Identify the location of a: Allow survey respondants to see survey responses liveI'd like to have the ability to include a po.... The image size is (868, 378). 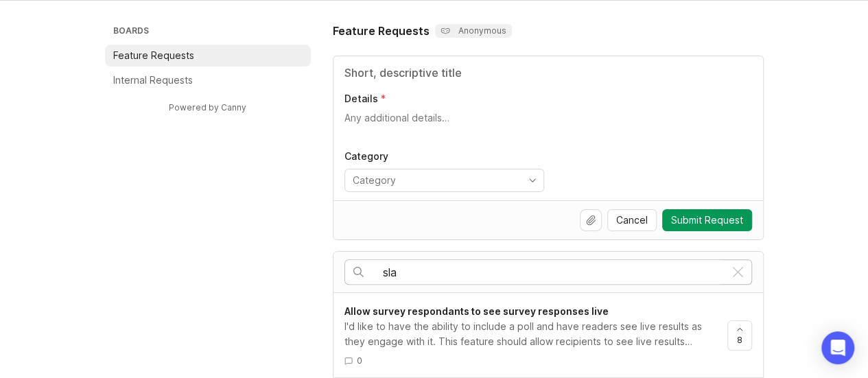
(536, 335).